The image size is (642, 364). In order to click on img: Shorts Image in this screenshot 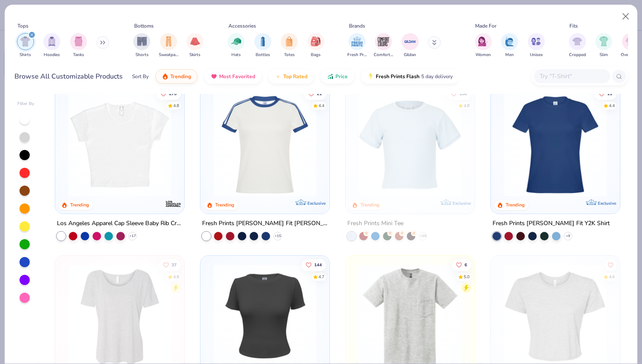, I will do `click(142, 41)`.